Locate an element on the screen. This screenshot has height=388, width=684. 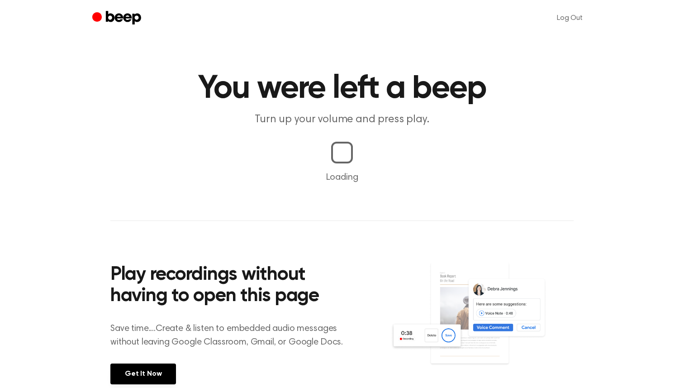
h2: Play recordings without having to open this page is located at coordinates (232, 285).